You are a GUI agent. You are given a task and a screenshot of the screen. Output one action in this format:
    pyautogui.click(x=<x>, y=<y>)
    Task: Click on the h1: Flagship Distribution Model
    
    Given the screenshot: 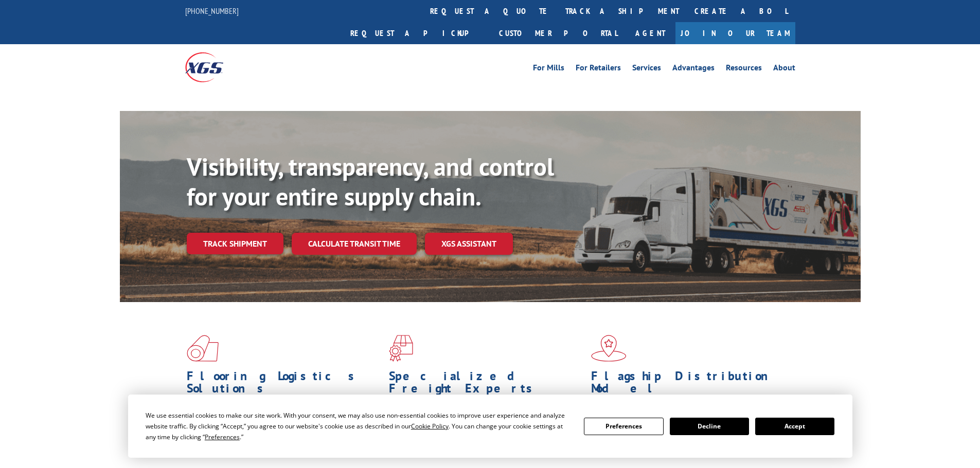 What is the action you would take?
    pyautogui.click(x=688, y=385)
    